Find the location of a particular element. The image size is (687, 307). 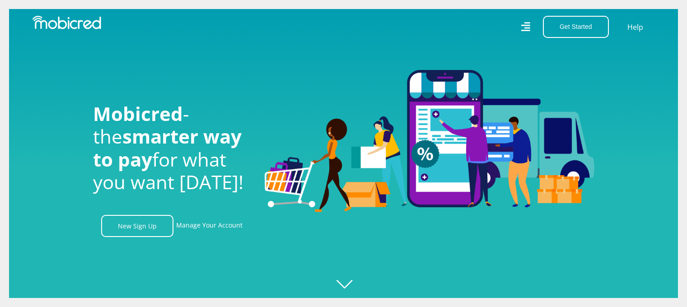

a: New Sign Up is located at coordinates (137, 226).